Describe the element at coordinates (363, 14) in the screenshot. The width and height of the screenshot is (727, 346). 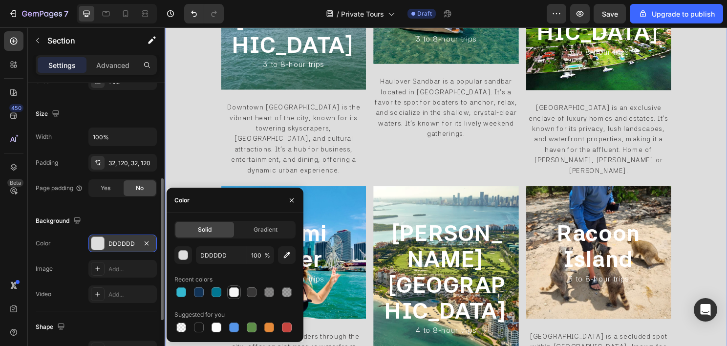
I see `span: Private Tours` at that location.